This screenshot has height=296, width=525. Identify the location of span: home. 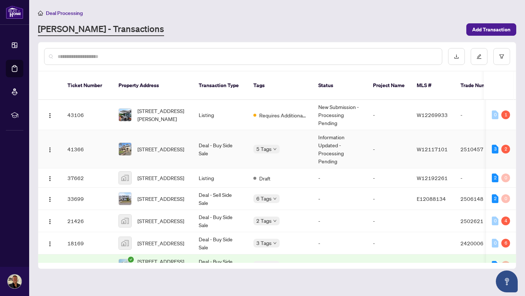
(40, 13).